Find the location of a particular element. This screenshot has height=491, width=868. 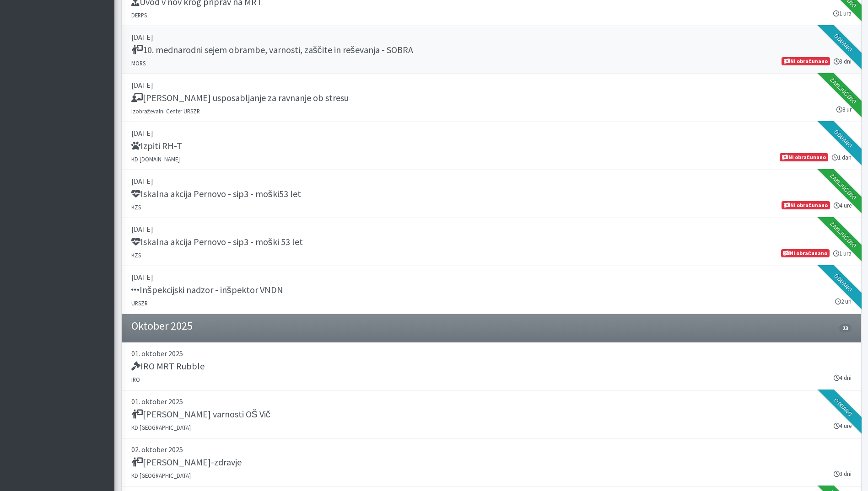

p: 02. oktober 2025 is located at coordinates (491, 450).